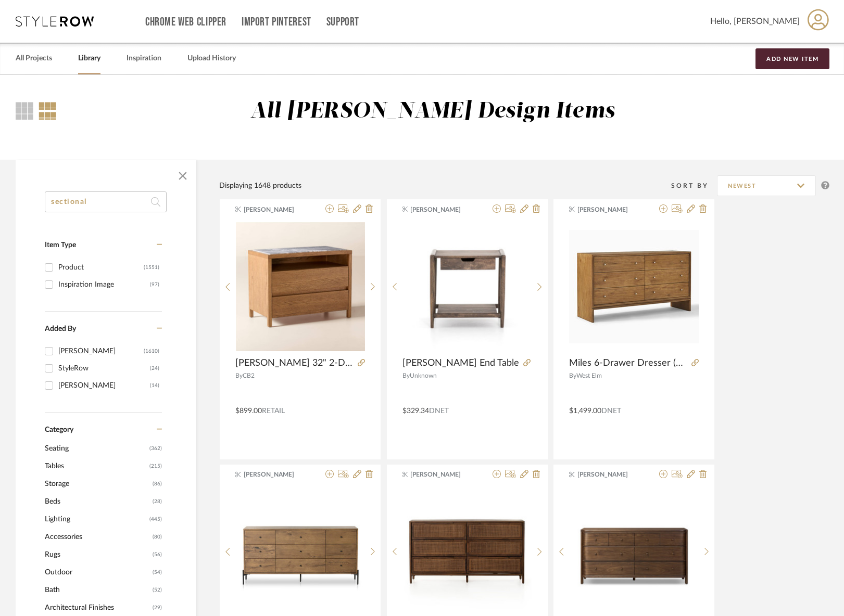 The image size is (844, 616). I want to click on span: (80), so click(157, 537).